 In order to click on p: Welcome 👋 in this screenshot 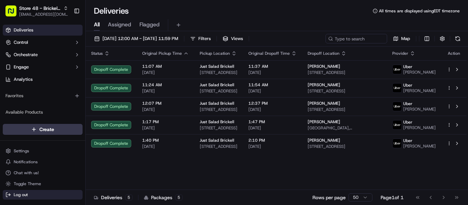, I will do `click(66, 33)`.